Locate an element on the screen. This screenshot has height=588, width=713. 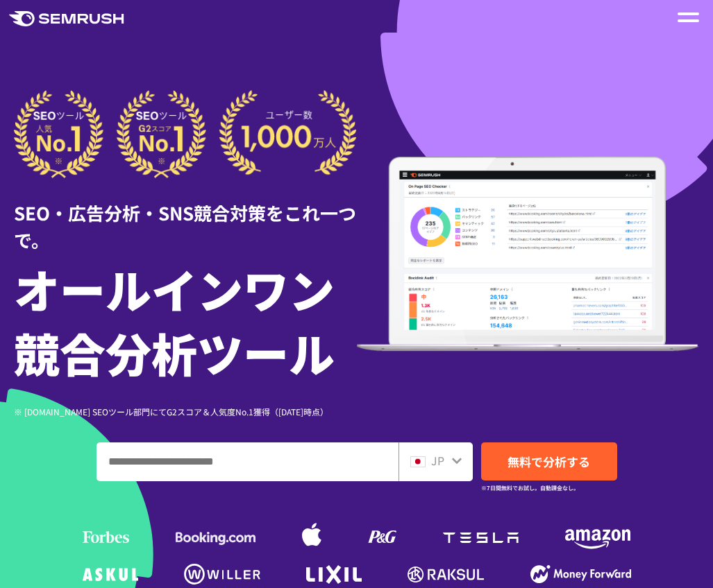
span: JP is located at coordinates (438, 461).